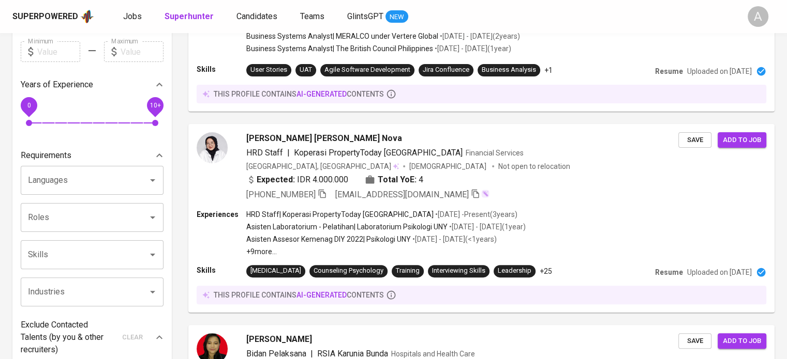  Describe the element at coordinates (264, 153) in the screenshot. I see `span: HRD Staff` at that location.